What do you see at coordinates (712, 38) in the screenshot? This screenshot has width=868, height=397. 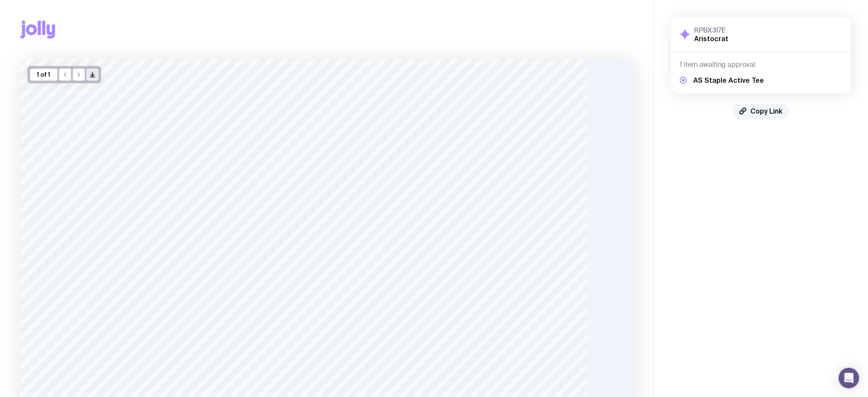 I see `h2: Aristocrat` at bounding box center [712, 38].